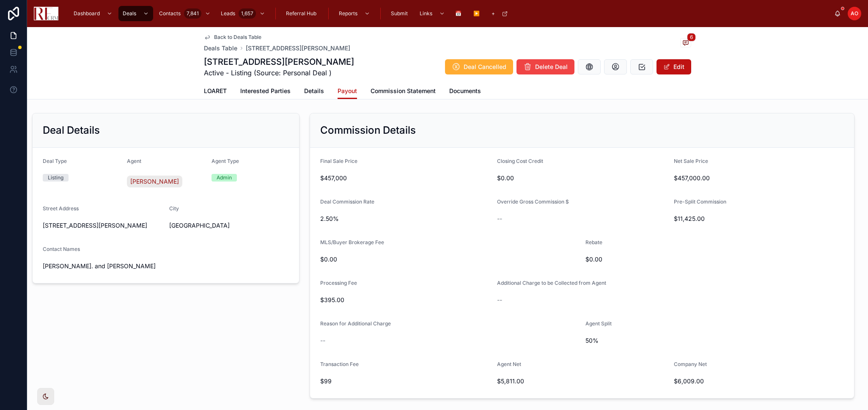 The height and width of the screenshot is (410, 868). What do you see at coordinates (314, 92) in the screenshot?
I see `a: Details` at bounding box center [314, 92].